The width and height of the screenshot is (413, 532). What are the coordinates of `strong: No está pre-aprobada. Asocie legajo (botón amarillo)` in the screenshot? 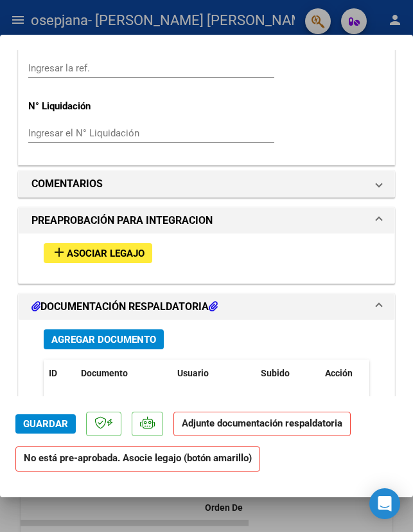 It's located at (138, 459).